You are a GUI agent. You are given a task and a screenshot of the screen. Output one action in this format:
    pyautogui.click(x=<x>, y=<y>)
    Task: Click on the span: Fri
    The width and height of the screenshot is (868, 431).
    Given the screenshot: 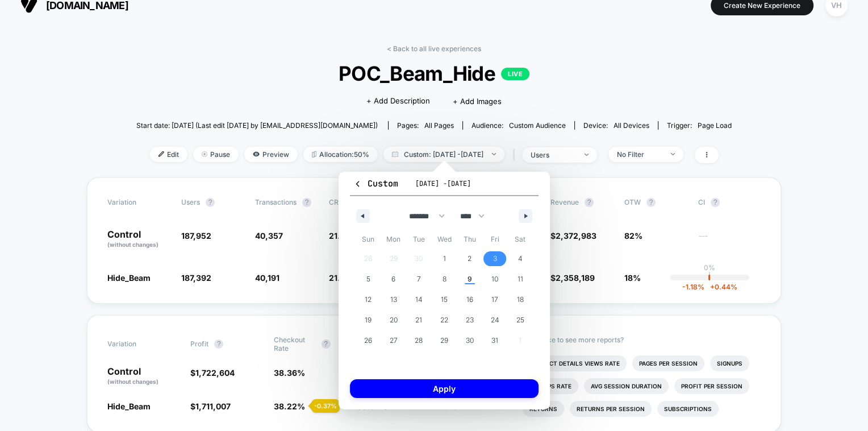 What is the action you would take?
    pyautogui.click(x=495, y=239)
    